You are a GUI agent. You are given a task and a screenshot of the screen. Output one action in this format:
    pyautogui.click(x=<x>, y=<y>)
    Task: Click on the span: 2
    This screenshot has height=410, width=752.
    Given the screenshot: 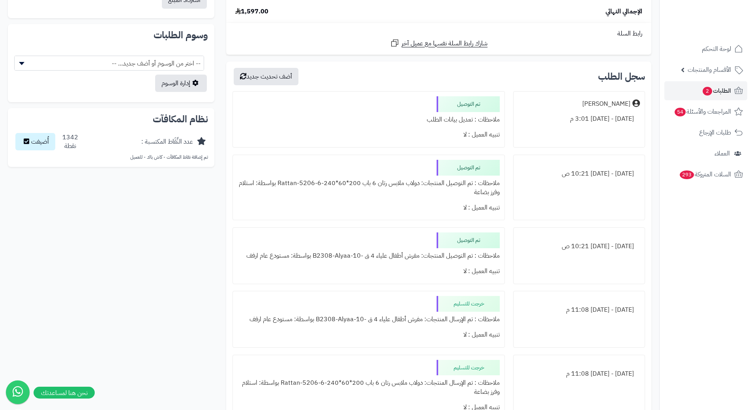 What is the action you would take?
    pyautogui.click(x=708, y=91)
    